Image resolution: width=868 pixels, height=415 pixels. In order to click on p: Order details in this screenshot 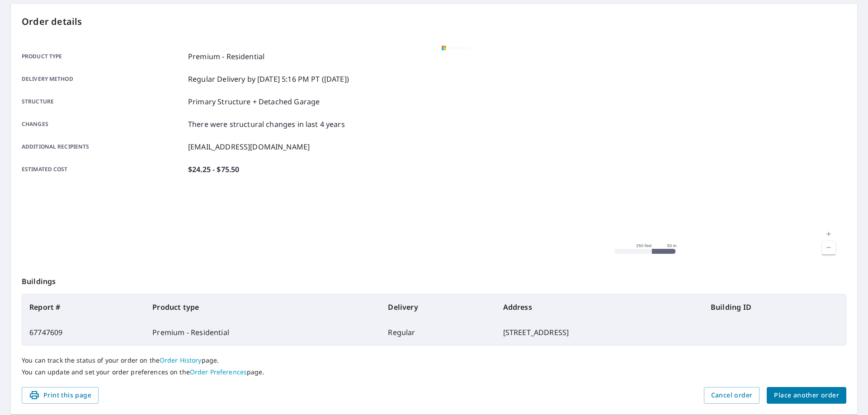, I will do `click(434, 22)`.